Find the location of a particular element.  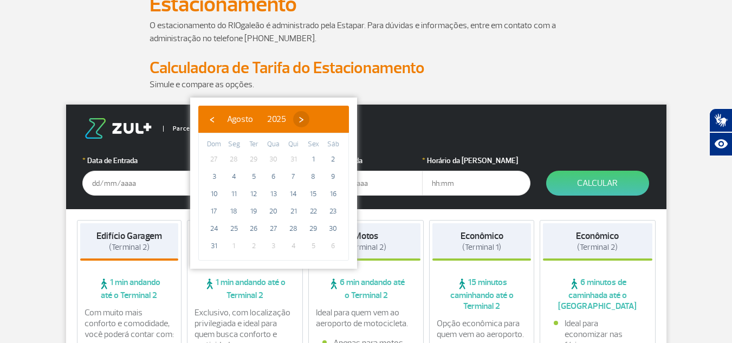

p: Ideal para quem vem ao aeroporto de motocicleta. is located at coordinates (366, 318).